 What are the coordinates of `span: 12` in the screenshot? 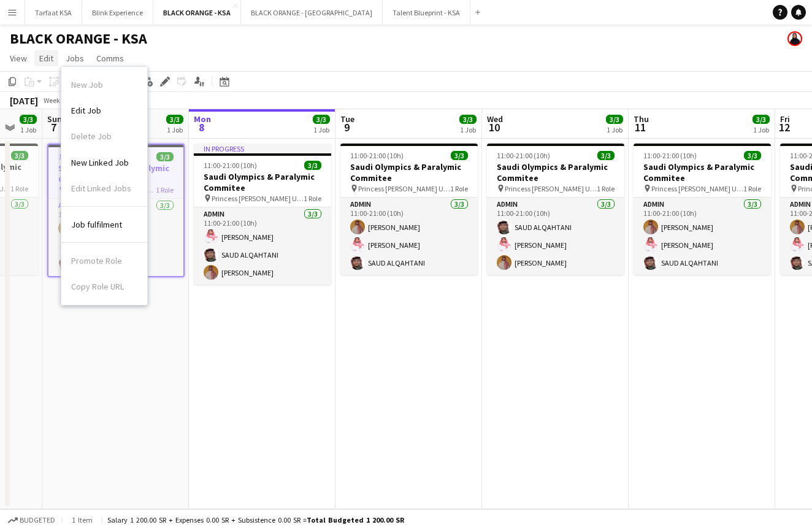 It's located at (784, 127).